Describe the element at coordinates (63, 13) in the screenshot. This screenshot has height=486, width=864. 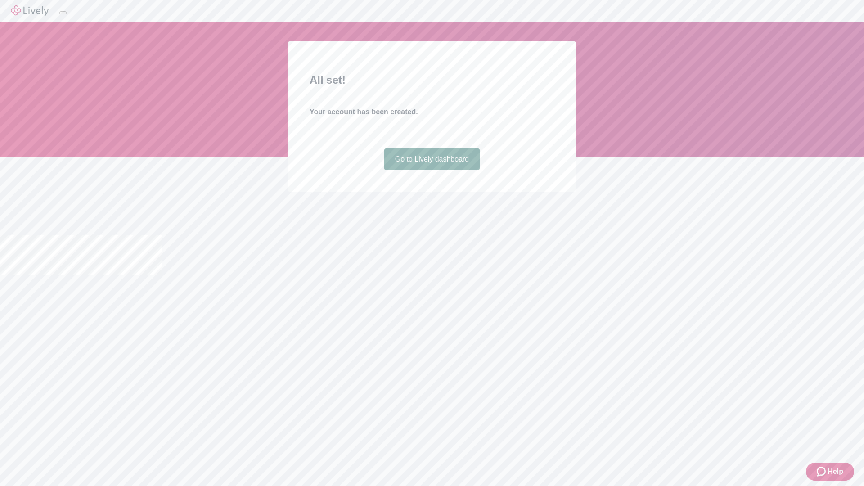
I see `button: Log out` at that location.